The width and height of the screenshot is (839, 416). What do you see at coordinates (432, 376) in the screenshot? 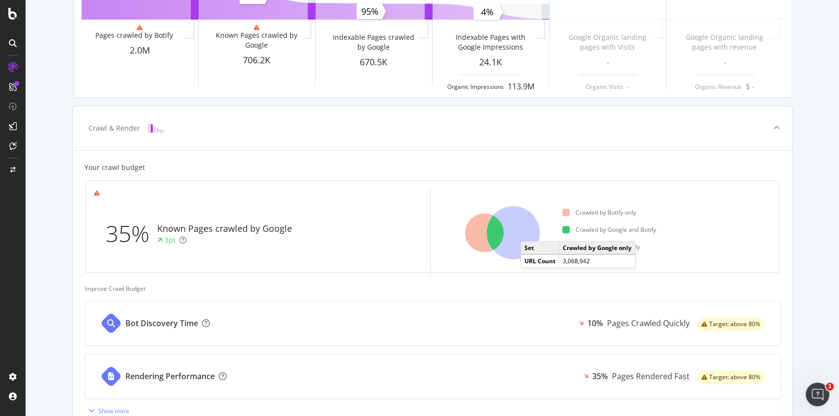
I see `a: Rendering Performance35%Pages Rendered Fastwarning label` at bounding box center [432, 376].